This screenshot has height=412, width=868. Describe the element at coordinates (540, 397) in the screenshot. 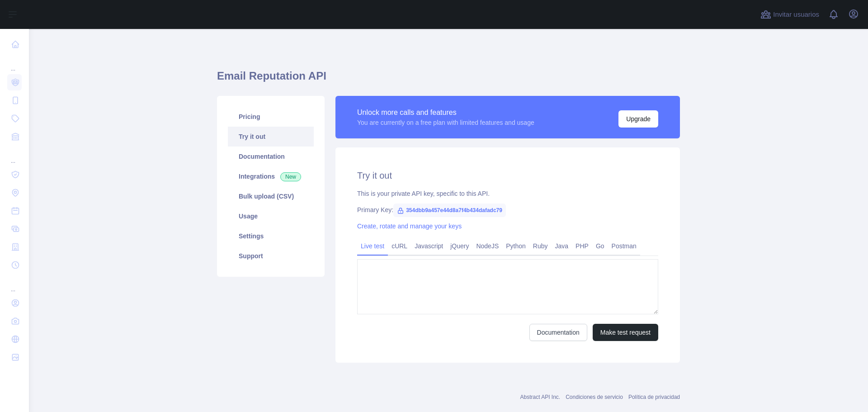

I see `a: Abstract API Inc.` at that location.